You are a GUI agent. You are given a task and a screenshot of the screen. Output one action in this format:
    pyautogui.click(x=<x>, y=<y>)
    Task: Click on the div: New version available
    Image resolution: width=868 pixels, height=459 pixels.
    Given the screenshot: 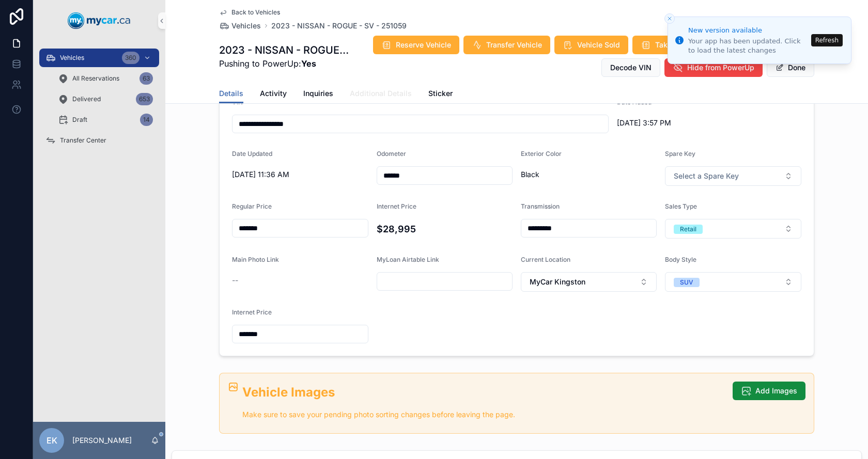 What is the action you would take?
    pyautogui.click(x=748, y=30)
    